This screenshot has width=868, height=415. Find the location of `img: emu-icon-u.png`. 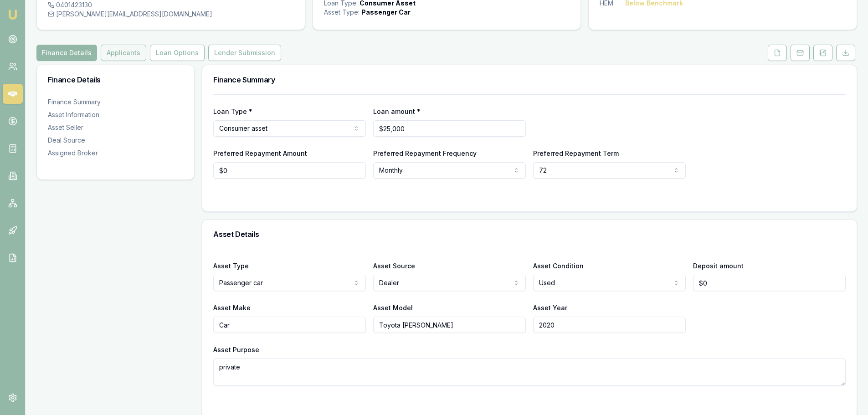

img: emu-icon-u.png is located at coordinates (13, 15).